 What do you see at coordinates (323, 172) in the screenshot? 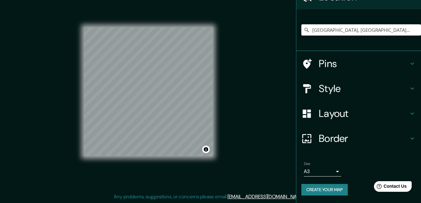
I see `div: A3` at bounding box center [323, 172].